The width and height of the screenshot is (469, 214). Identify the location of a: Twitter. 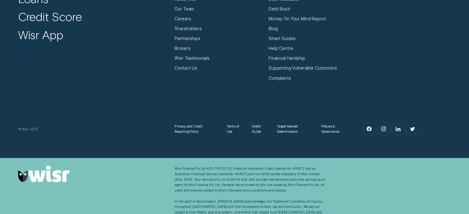
(412, 129).